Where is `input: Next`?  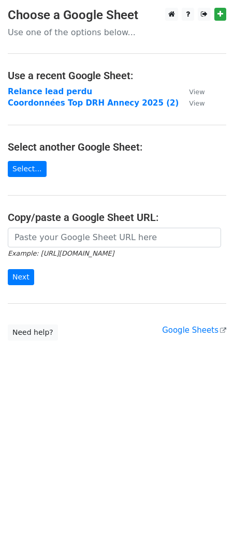 input: Next is located at coordinates (21, 277).